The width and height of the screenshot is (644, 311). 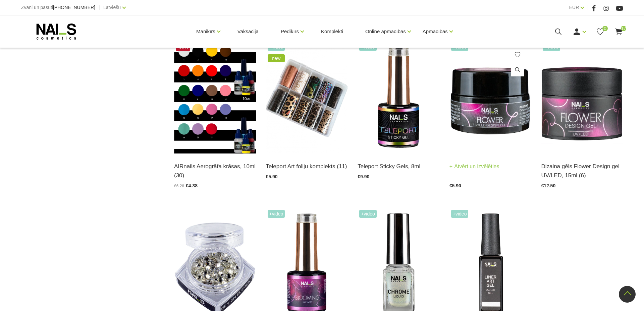 I want to click on a: Folija dizaina veidošanai. Piemērota gan modelētiem nagiem, gan gēllakas pārklājumam. Komplektā 1..., so click(x=307, y=97).